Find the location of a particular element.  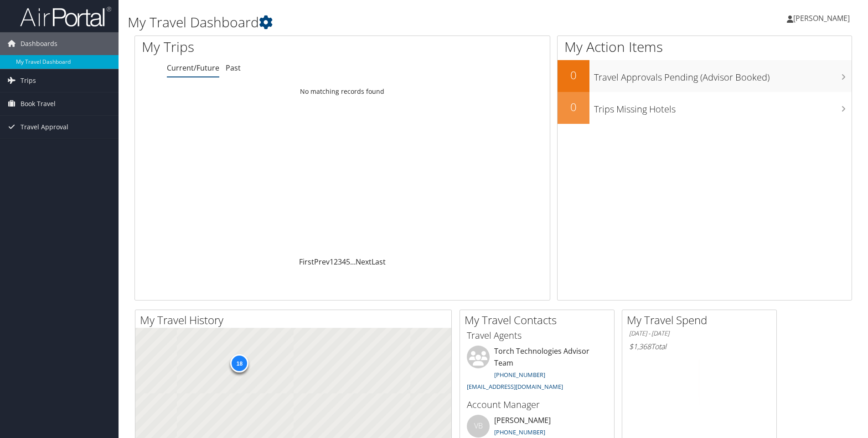

img: airportal-logo.png is located at coordinates (65, 17).